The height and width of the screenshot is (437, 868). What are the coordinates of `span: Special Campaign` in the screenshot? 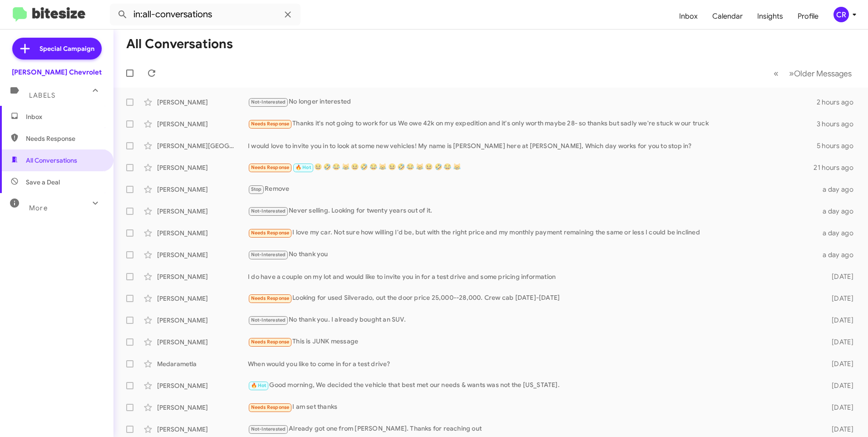 It's located at (67, 49).